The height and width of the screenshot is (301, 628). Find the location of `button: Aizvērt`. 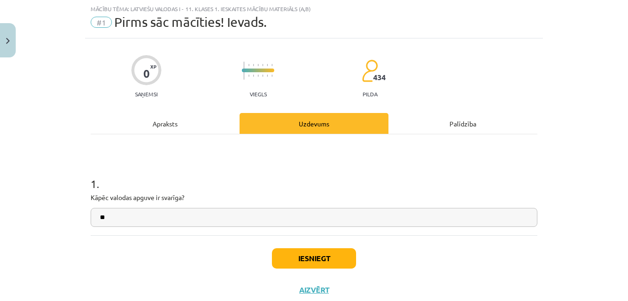

button: Aizvērt is located at coordinates (314, 290).